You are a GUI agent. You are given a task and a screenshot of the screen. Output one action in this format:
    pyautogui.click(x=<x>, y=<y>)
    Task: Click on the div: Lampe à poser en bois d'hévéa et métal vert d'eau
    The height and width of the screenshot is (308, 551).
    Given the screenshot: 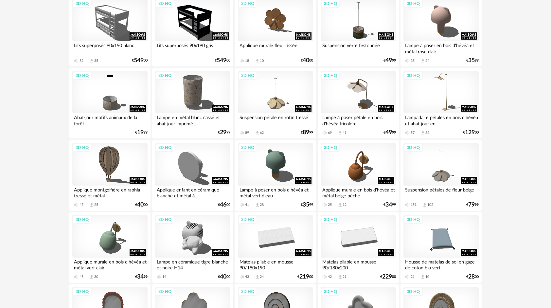 What is the action you would take?
    pyautogui.click(x=275, y=192)
    